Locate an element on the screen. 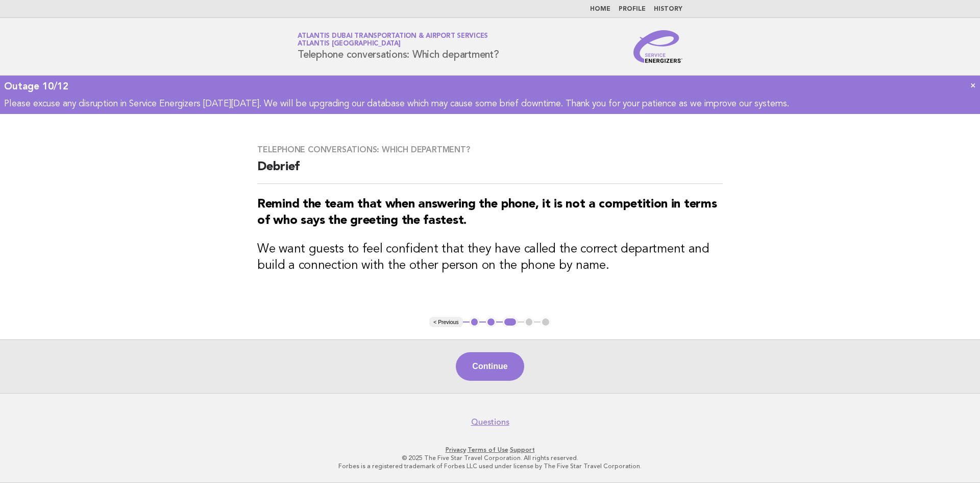 The height and width of the screenshot is (483, 980). strong: Remind the team that when answering the phone, it is not a competition in terms of who says the g... is located at coordinates (487, 212).